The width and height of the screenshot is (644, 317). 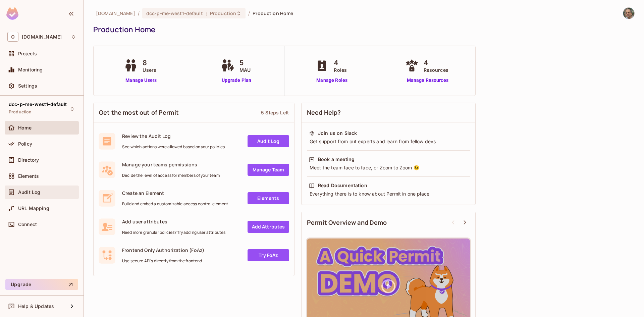 What do you see at coordinates (31, 70) in the screenshot?
I see `span: Monitoring` at bounding box center [31, 70].